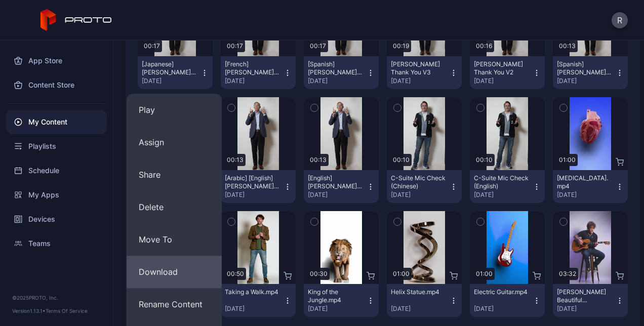 Image resolution: width=644 pixels, height=326 pixels. What do you see at coordinates (502, 182) in the screenshot?
I see `div: C-Suite Mic Check (English)` at bounding box center [502, 182].